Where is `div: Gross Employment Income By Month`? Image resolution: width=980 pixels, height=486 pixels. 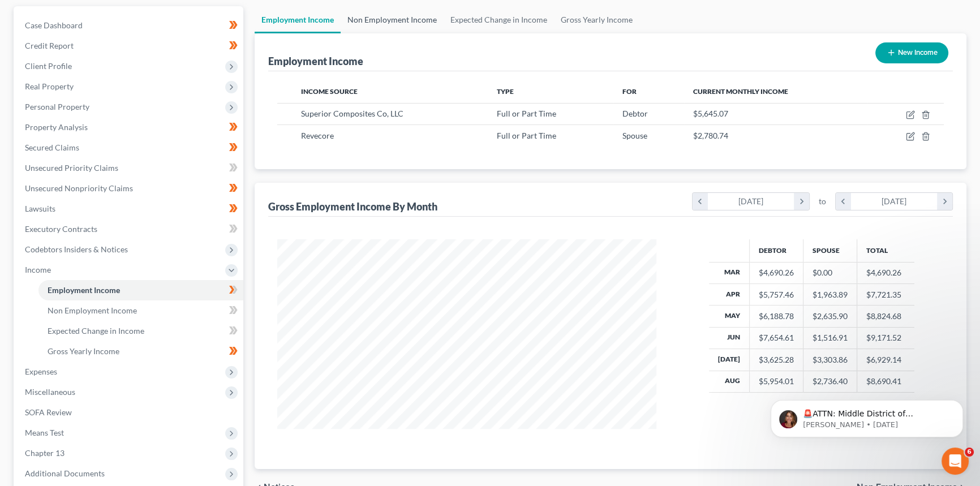
div: Gross Employment Income By Month is located at coordinates (352, 206).